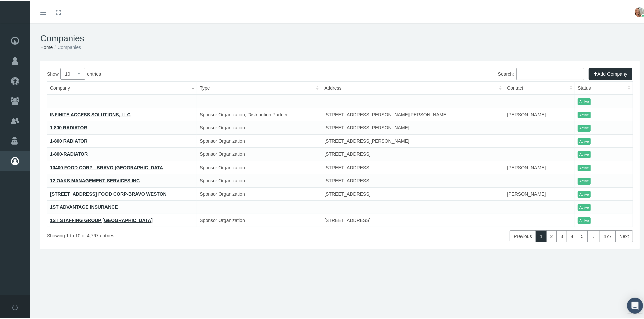  I want to click on li: Companies, so click(66, 46).